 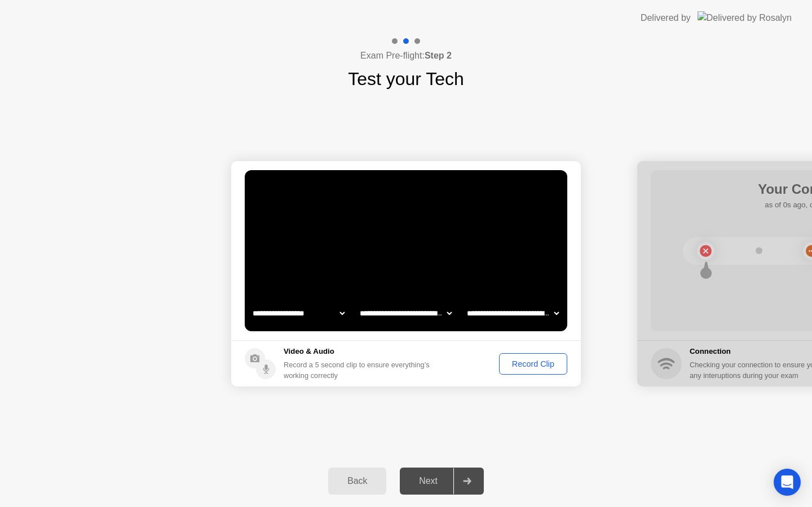 What do you see at coordinates (406, 314) in the screenshot?
I see `select: Available speakers` at bounding box center [406, 314].